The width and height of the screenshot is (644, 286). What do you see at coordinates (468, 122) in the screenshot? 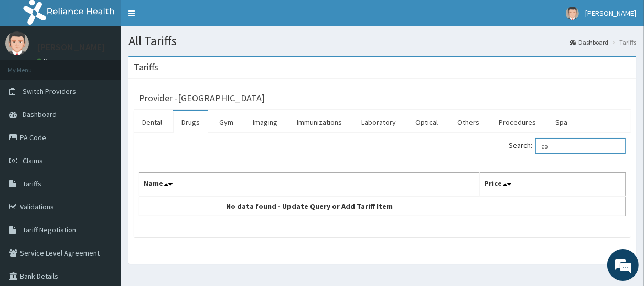
I see `a: Others` at bounding box center [468, 122].